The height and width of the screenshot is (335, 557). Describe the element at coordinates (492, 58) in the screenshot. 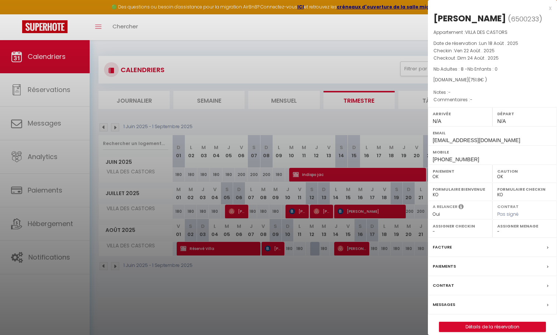

I see `p: Checkout :` at that location.